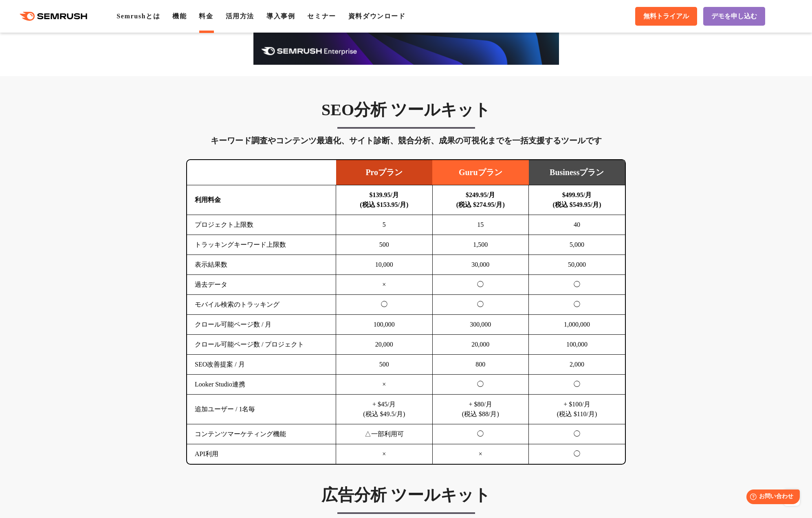 This screenshot has height=518, width=812. I want to click on td: △一部利用可, so click(384, 435).